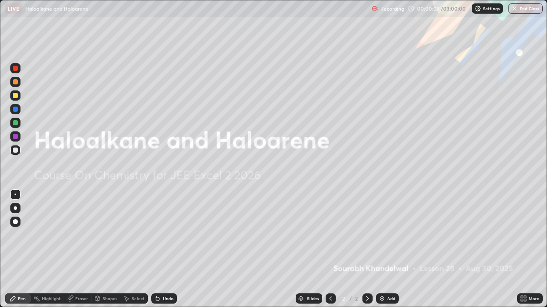 The width and height of the screenshot is (547, 307). I want to click on div: Eraser, so click(82, 299).